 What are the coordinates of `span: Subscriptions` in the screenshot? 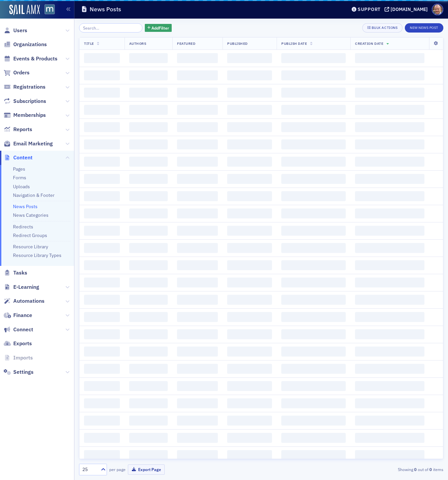 It's located at (29, 101).